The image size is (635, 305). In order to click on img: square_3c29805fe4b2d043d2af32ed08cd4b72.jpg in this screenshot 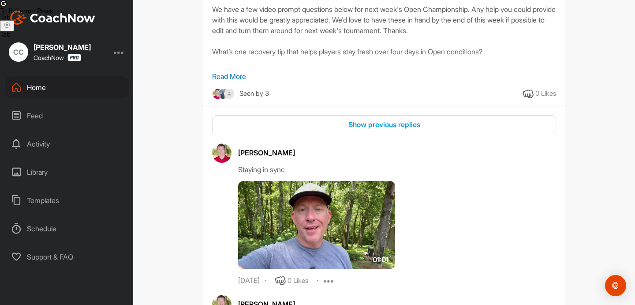, I will do `click(223, 93)`.